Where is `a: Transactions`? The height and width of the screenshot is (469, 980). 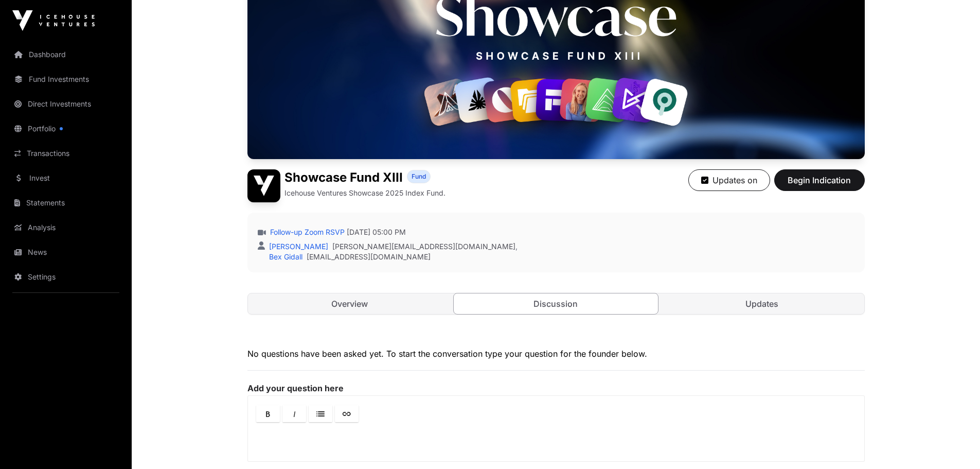
a: Transactions is located at coordinates (66, 153).